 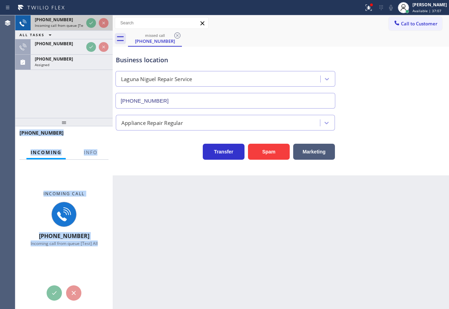 I want to click on span: Available | 37:07, so click(x=427, y=11).